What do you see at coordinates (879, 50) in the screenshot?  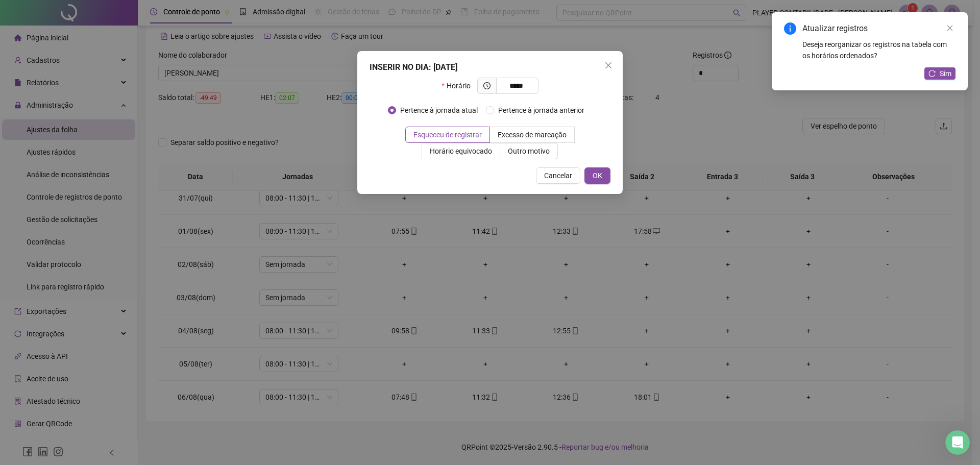 I see `div: Deseja reorganizar os registros na tabela com os horários ordenados?` at bounding box center [879, 50].